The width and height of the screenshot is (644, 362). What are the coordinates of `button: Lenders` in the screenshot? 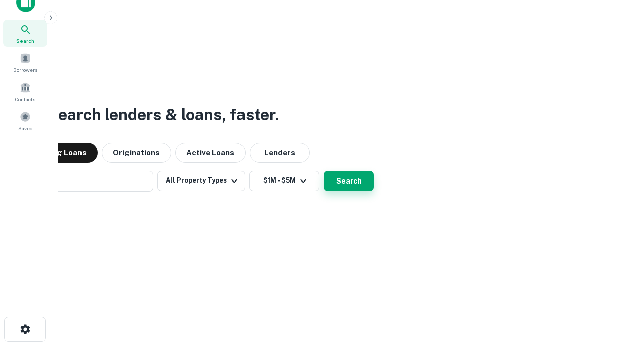 It's located at (280, 153).